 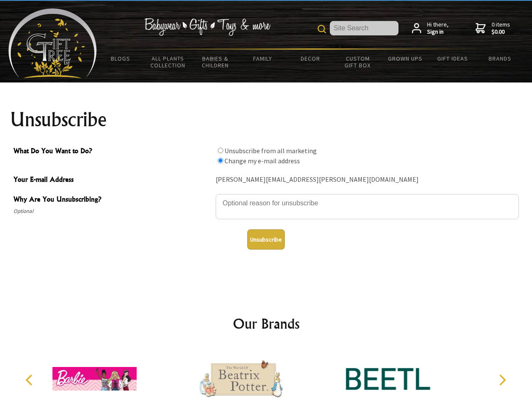 I want to click on a: Decor, so click(x=310, y=58).